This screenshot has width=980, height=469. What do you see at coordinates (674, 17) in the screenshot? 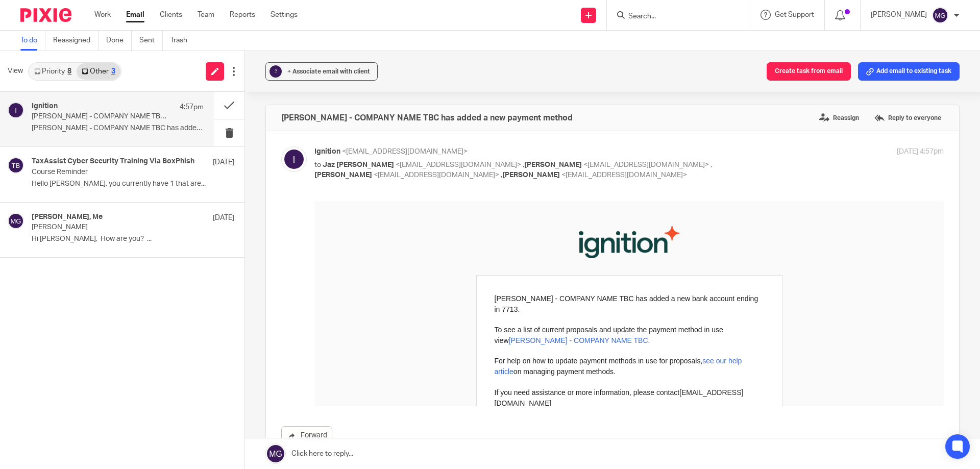
I see `input: Search` at bounding box center [674, 17].